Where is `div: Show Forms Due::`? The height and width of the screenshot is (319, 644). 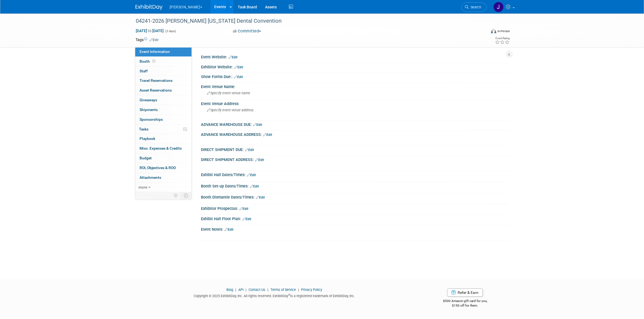
div: Show Forms Due:: is located at coordinates (355, 76).